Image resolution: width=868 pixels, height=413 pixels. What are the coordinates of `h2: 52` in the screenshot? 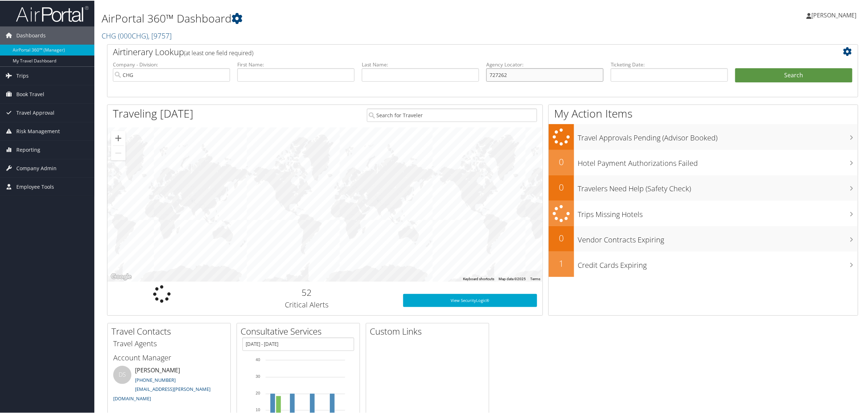 It's located at (307, 291).